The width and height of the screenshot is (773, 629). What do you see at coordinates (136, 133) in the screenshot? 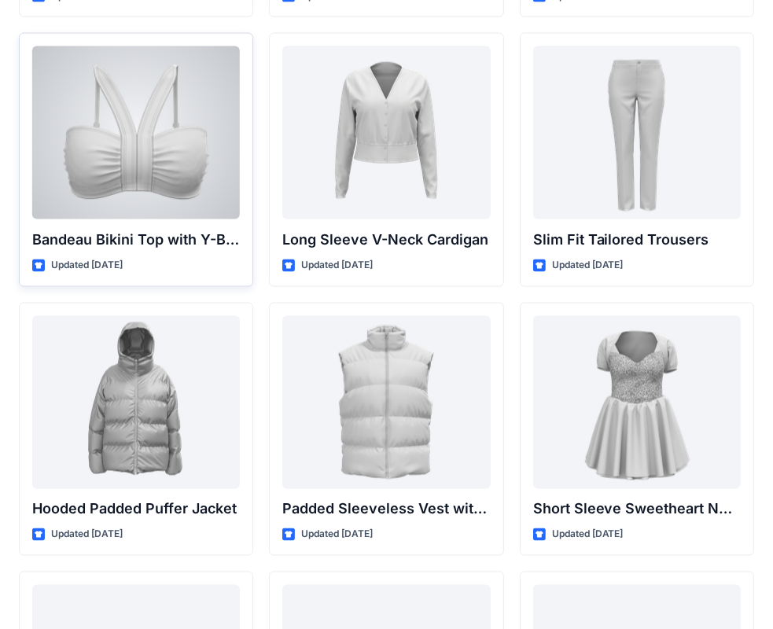
I see `a: Bandeau Bikini Top with Y-Back Straps and Stitch Detail` at bounding box center [136, 133].